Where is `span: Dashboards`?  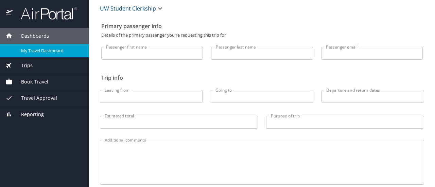
span: Dashboards is located at coordinates (31, 36).